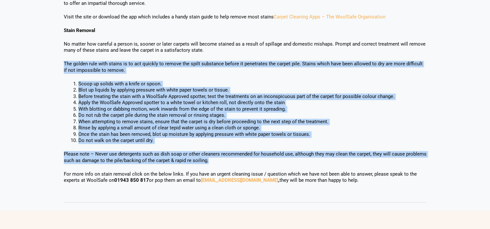 The image size is (490, 229). I want to click on li: Do not rub the carpet pile during the stain removal or rinsing stages., so click(252, 116).